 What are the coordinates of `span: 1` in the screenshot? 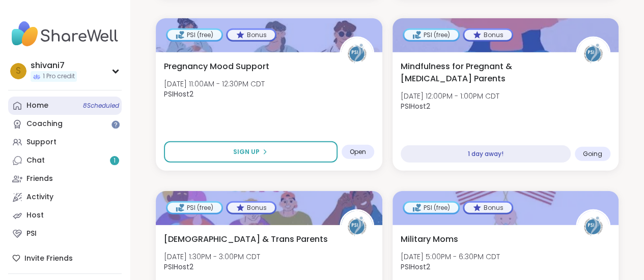 It's located at (115, 161).